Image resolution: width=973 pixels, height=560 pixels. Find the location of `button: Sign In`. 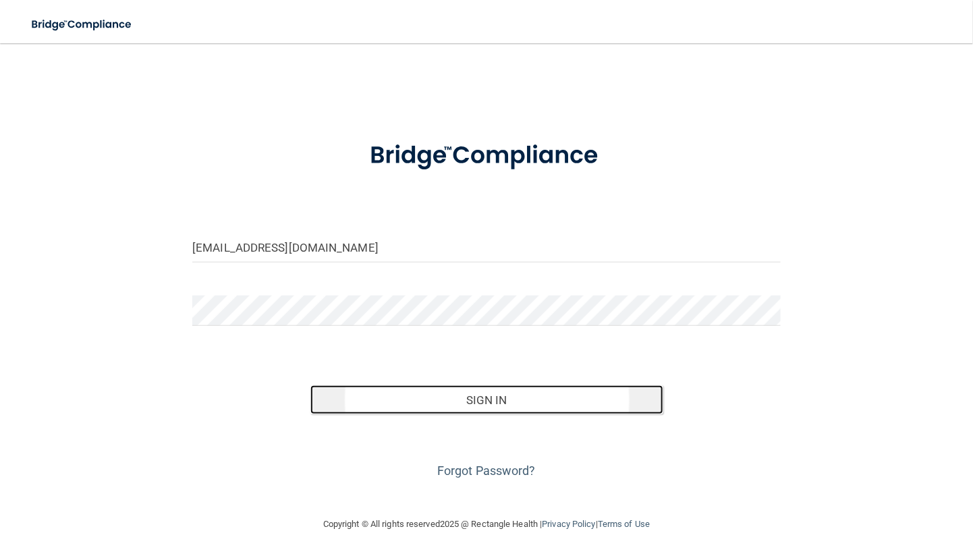

button: Sign In is located at coordinates (487, 400).